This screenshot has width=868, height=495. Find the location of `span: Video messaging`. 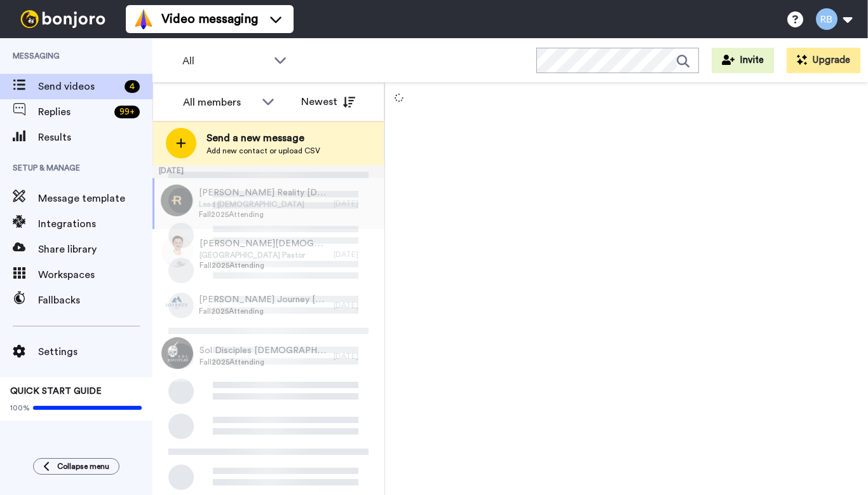

span: Video messaging is located at coordinates (210, 19).